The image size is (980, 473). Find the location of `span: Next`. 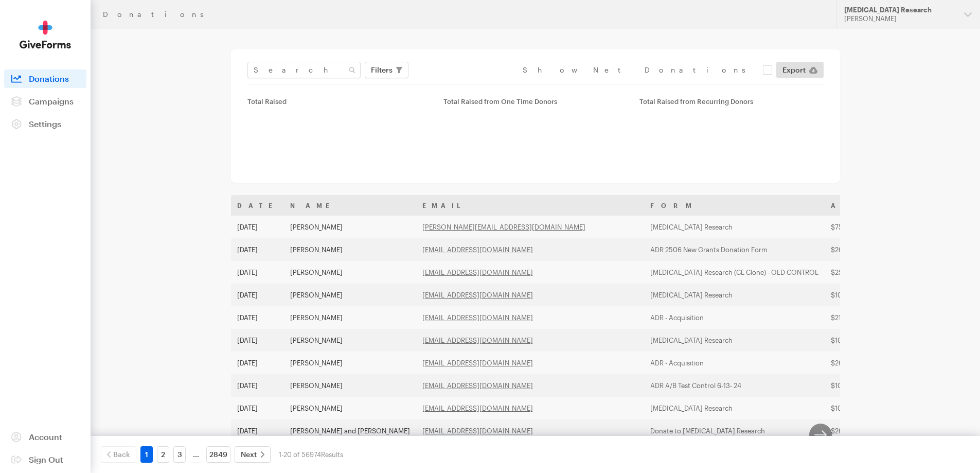

span: Next is located at coordinates (248, 455).